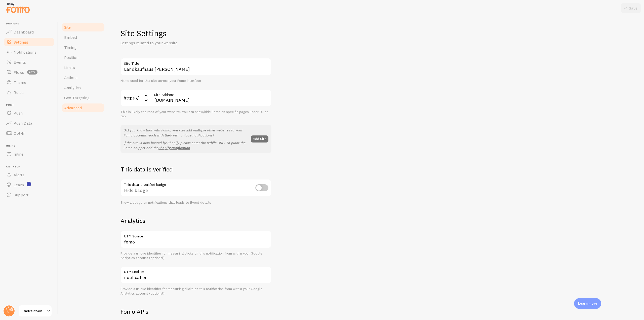  I want to click on span: Position, so click(71, 57).